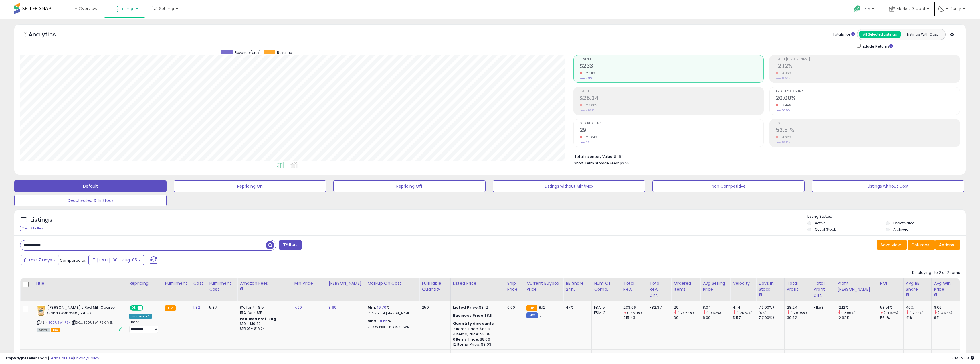 The image size is (980, 364). What do you see at coordinates (624, 163) in the screenshot?
I see `span: $3.38` at bounding box center [624, 163].